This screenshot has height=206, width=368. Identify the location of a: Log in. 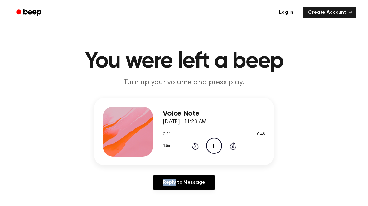
(286, 12).